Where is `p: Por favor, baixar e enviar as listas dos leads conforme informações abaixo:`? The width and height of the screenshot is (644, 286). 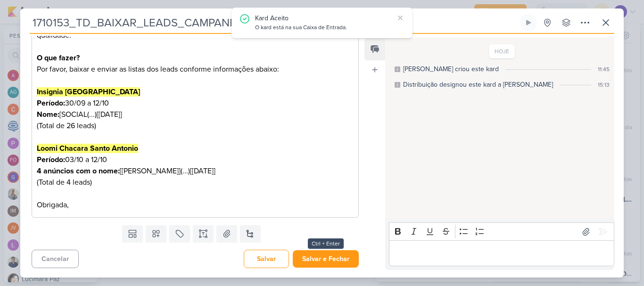
p: Por favor, baixar e enviar as listas dos leads conforme informações abaixo: is located at coordinates (195, 75).